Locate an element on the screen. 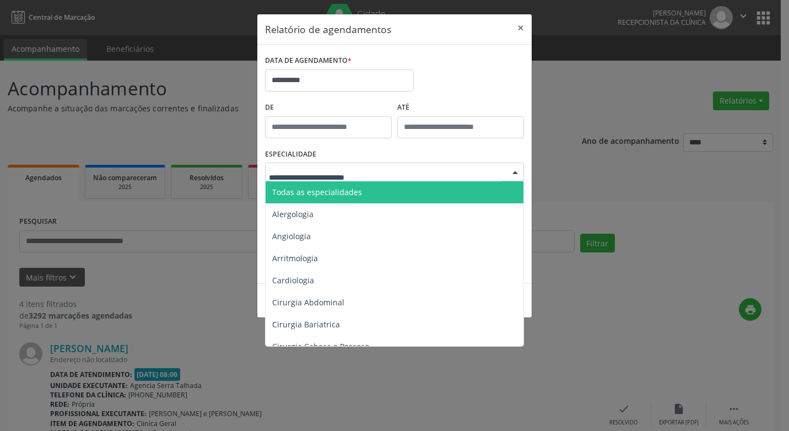 The height and width of the screenshot is (431, 789). label: DATA DE AGENDAMENTO is located at coordinates (308, 61).